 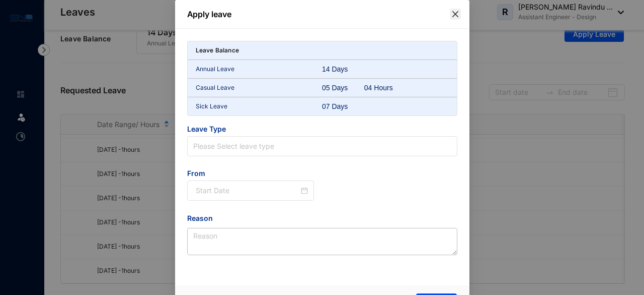 What do you see at coordinates (218, 50) in the screenshot?
I see `p: Leave Balance` at bounding box center [218, 50].